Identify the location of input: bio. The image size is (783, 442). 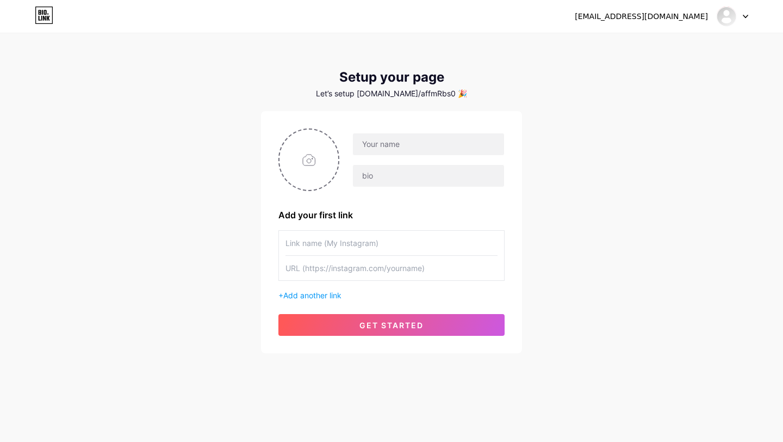
(428, 176).